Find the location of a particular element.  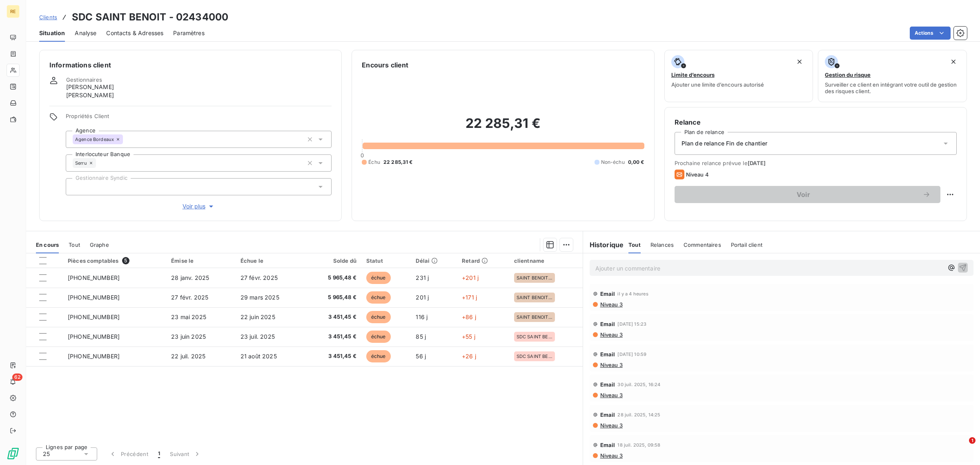

span: Ajouter une limite d’encours autorisé is located at coordinates (718, 85).